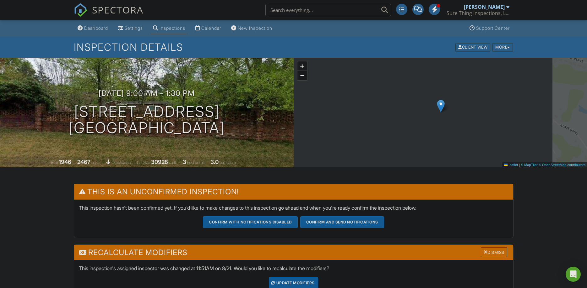 This screenshot has width=587, height=288. What do you see at coordinates (342, 223) in the screenshot?
I see `button: Confirm and send notifications` at bounding box center [342, 223].